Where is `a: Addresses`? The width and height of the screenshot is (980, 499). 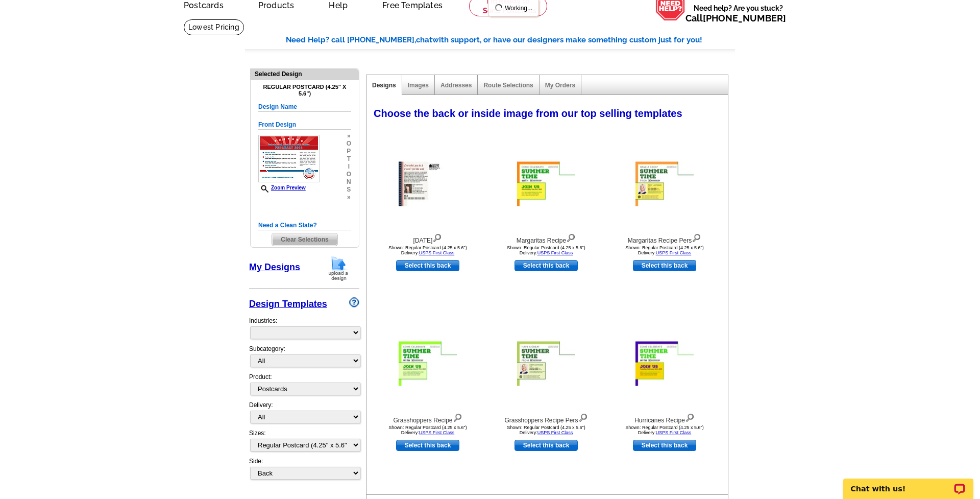
a: Addresses is located at coordinates (456, 85).